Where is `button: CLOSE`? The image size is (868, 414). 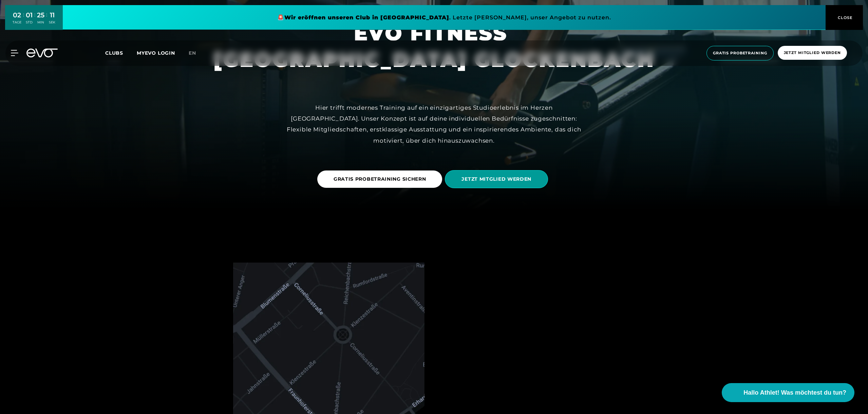 button: CLOSE is located at coordinates (844, 17).